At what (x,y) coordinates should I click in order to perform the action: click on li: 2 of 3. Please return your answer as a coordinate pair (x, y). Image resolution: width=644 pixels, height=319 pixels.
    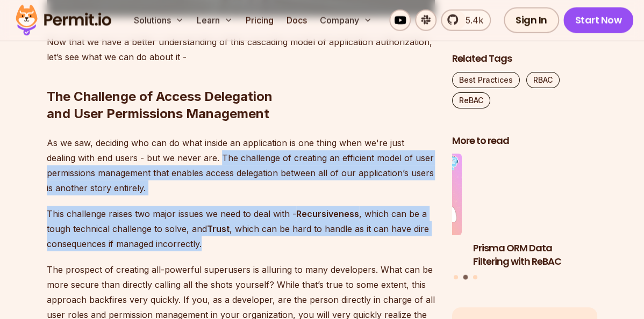
    Looking at the image, I should click on (545, 210).